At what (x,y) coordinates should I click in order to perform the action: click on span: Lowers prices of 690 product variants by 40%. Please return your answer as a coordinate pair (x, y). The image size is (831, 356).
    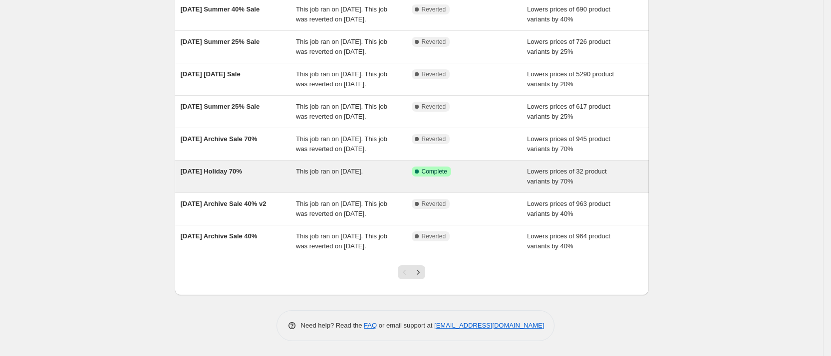
    Looking at the image, I should click on (568, 14).